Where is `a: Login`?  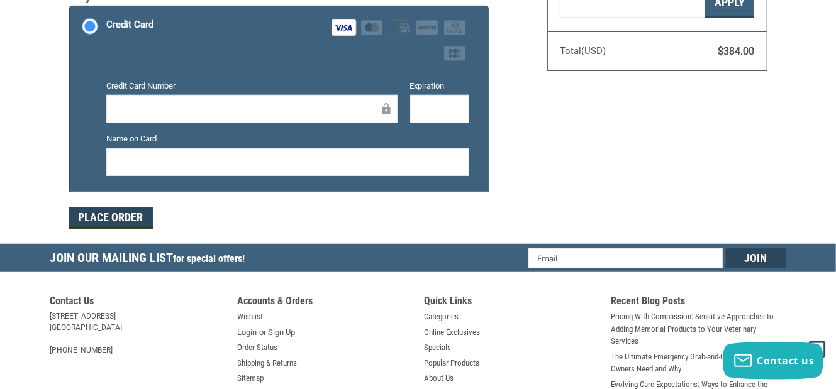 a: Login is located at coordinates (247, 333).